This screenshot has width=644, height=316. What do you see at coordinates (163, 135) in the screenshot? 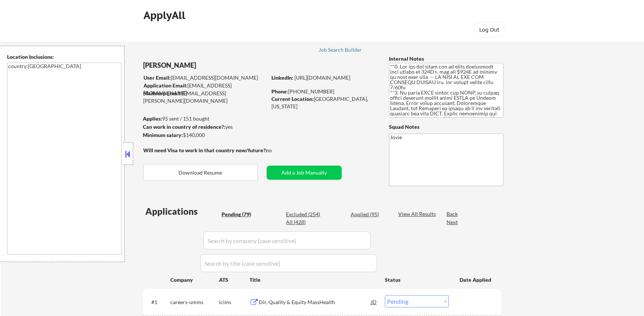
I see `strong: Minimum salary:` at bounding box center [163, 135].